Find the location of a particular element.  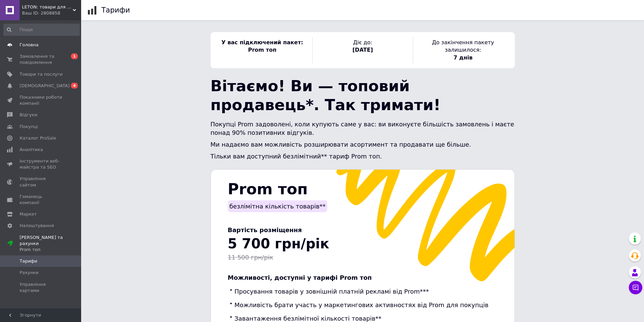

span: 7 днів is located at coordinates (463, 58).